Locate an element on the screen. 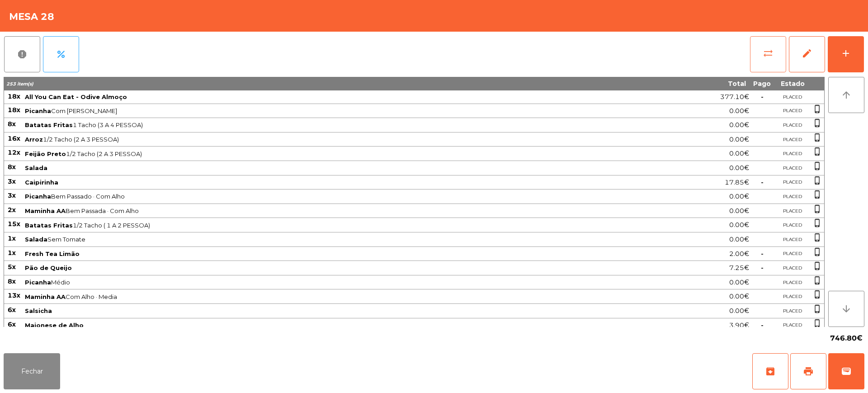  span: print is located at coordinates (808, 372).